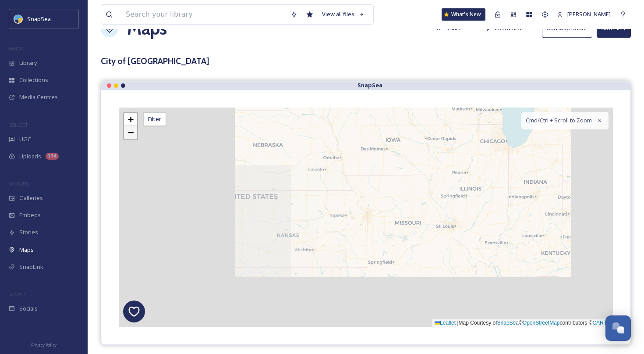 Image resolution: width=644 pixels, height=354 pixels. I want to click on span: UGC, so click(25, 139).